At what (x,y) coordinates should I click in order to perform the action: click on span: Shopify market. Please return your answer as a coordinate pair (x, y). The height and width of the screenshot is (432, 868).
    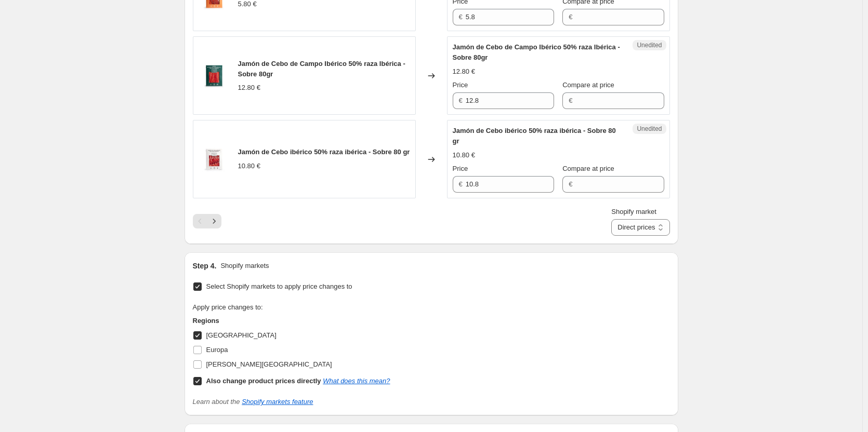
    Looking at the image, I should click on (633, 211).